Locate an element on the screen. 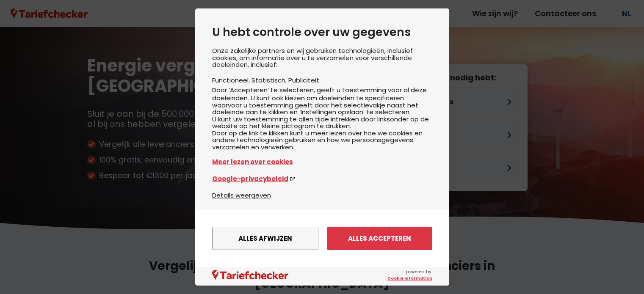  a: Cookie Information is located at coordinates (410, 278).